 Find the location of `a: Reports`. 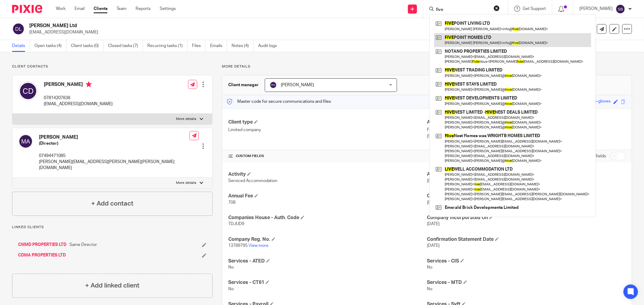

a: Reports is located at coordinates (143, 9).